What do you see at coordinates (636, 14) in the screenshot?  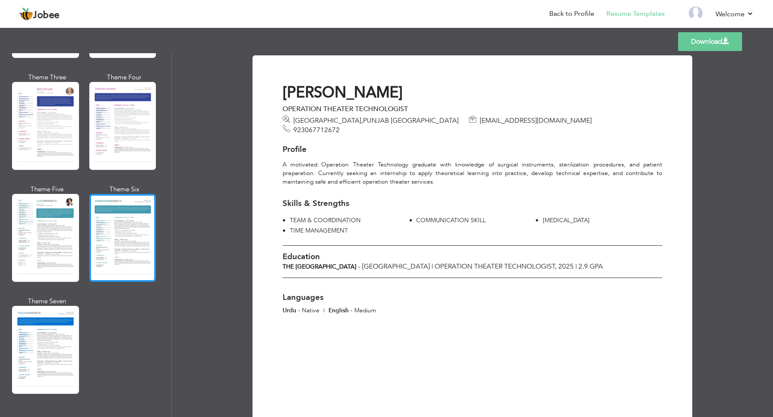 I see `a: Resume Templates` at bounding box center [636, 14].